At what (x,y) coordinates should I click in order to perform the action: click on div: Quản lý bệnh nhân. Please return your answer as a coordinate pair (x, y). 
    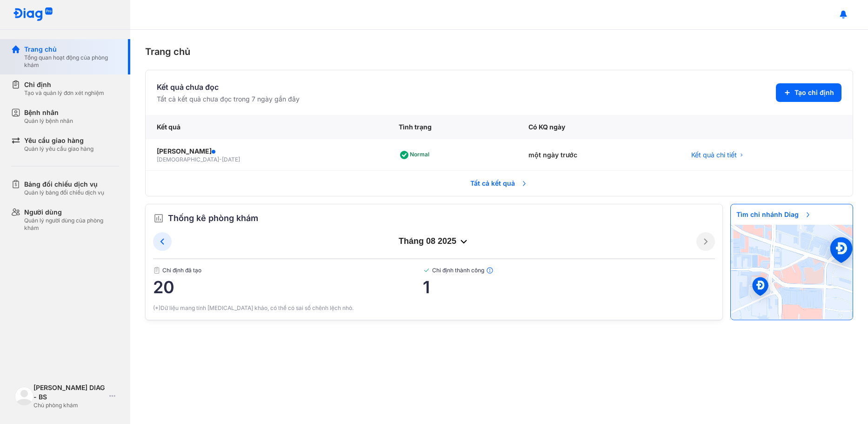
    Looking at the image, I should click on (49, 121).